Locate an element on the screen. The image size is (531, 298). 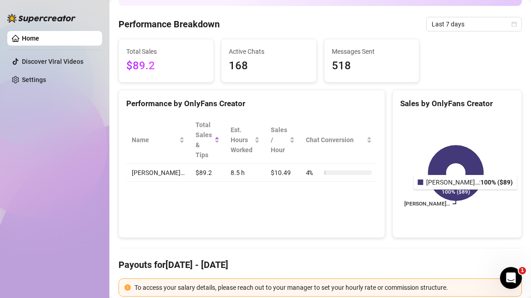
span: Active Chats is located at coordinates (268, 51).